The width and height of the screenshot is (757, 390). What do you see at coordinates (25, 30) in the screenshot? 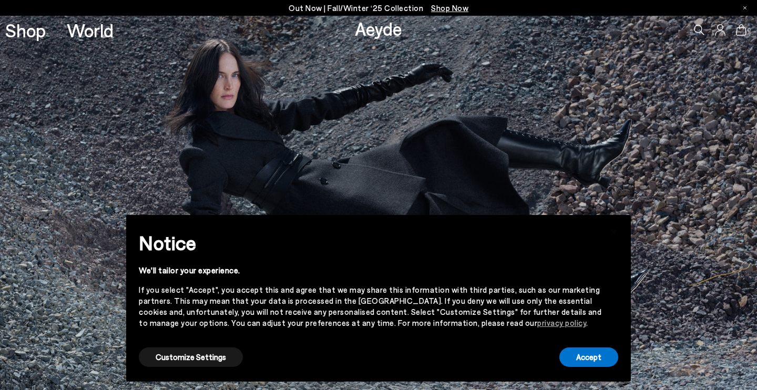
I see `a: Shop` at bounding box center [25, 30].